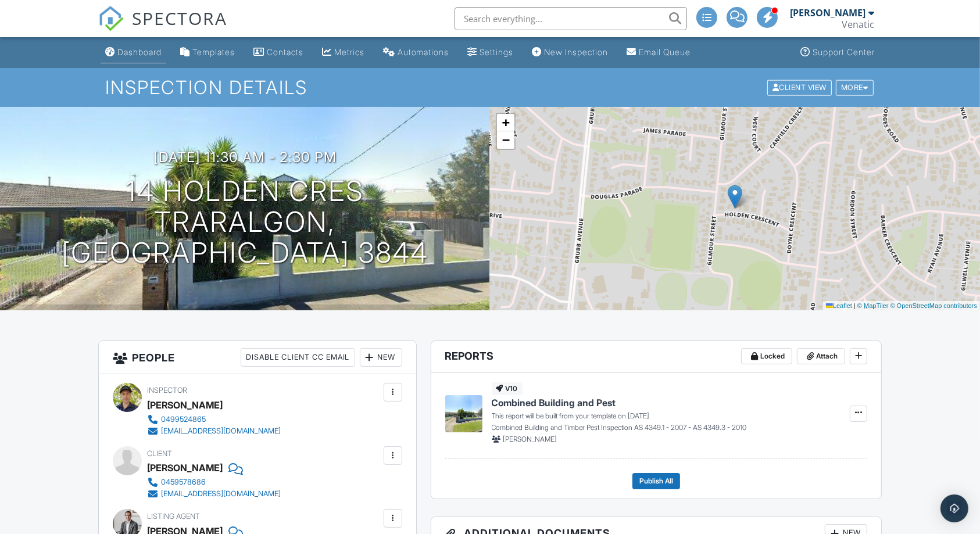  I want to click on div: Settings, so click(497, 51).